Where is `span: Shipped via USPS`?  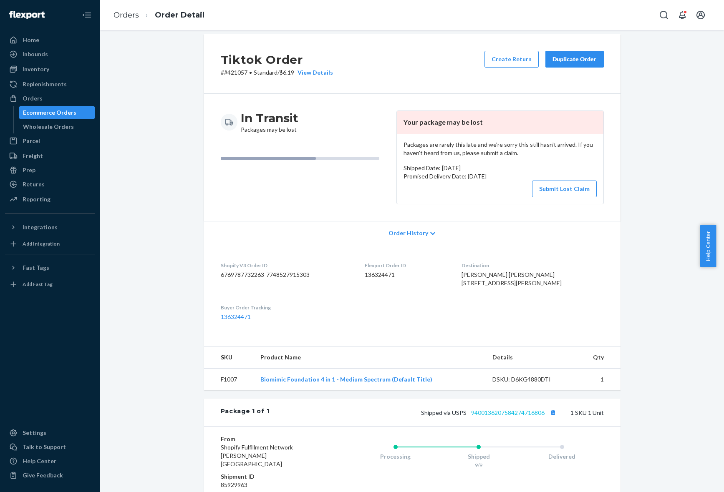 span: Shipped via USPS is located at coordinates (490, 413).